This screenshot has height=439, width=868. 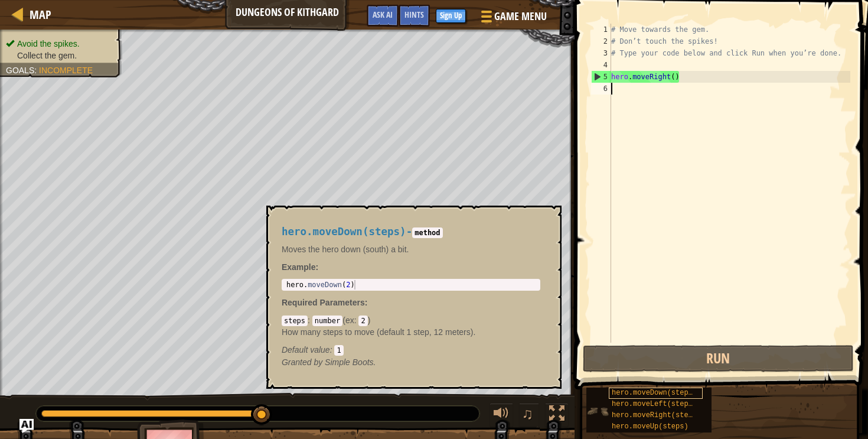 I want to click on div: 4, so click(x=601, y=65).